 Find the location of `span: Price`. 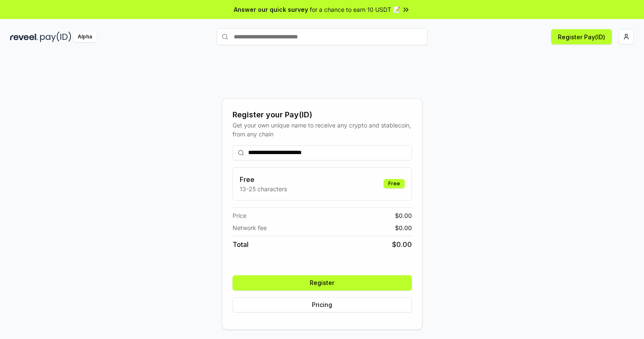

span: Price is located at coordinates (239, 215).